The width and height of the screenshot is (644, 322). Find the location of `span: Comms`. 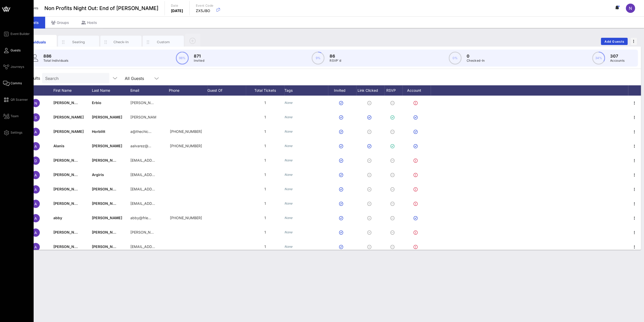

span: Comms is located at coordinates (16, 83).